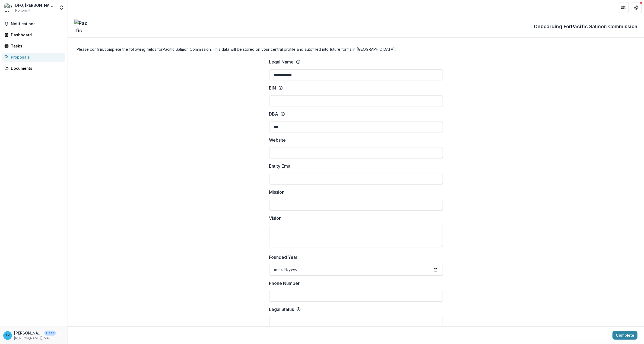 The height and width of the screenshot is (344, 644). Describe the element at coordinates (9, 8) in the screenshot. I see `img: DFO, Sidney` at that location.